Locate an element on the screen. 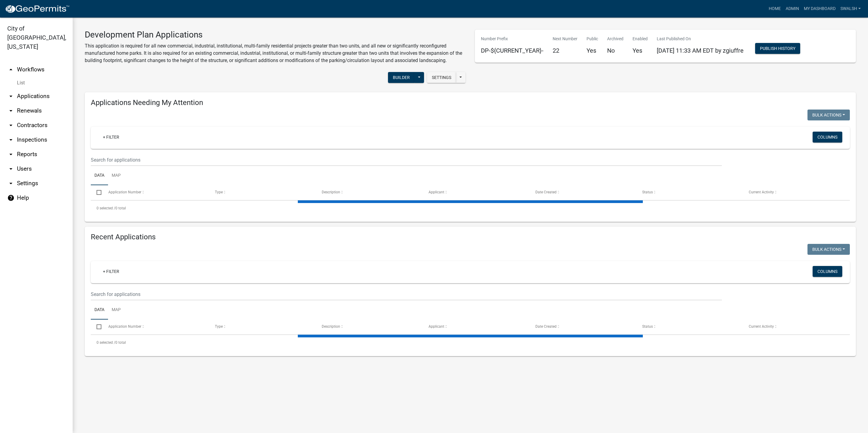 The width and height of the screenshot is (868, 433). a: My Dashboard is located at coordinates (819, 9).